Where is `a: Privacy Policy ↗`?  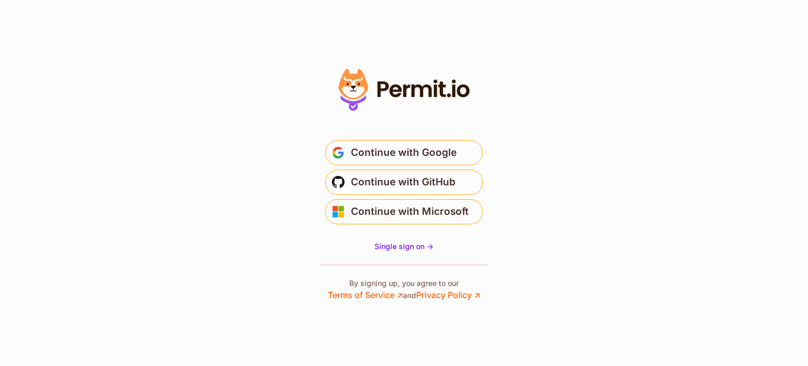 a: Privacy Policy ↗ is located at coordinates (448, 295).